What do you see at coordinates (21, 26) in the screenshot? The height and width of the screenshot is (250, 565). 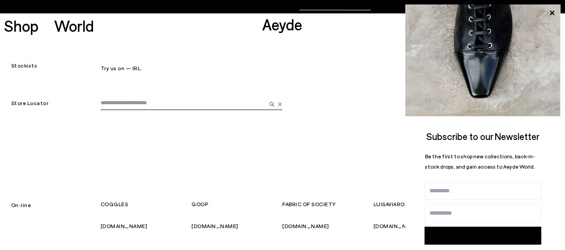 I see `a: Shop` at bounding box center [21, 26].